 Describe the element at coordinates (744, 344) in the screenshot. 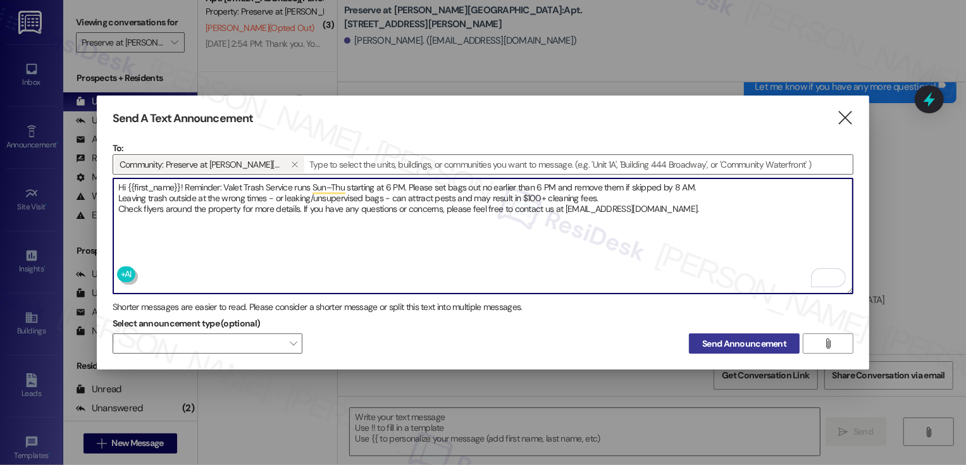

I see `button: Send Announcement` at that location.